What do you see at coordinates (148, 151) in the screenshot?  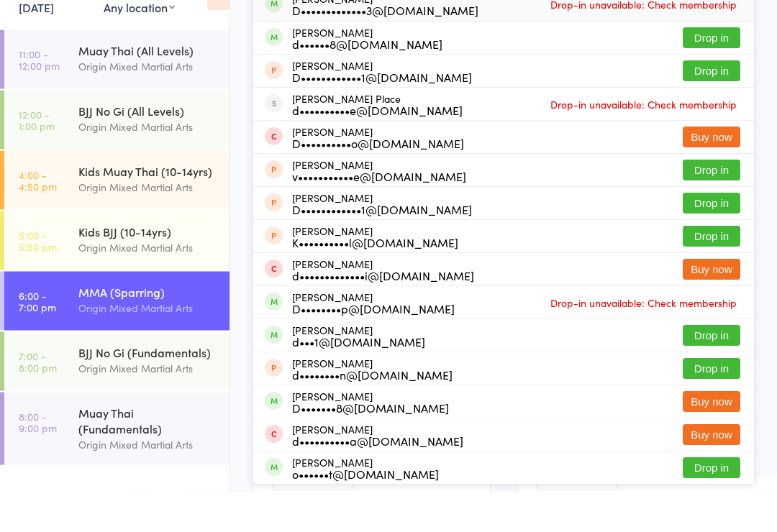 I see `div: BJJ No Gi (All Levels)` at bounding box center [148, 151].